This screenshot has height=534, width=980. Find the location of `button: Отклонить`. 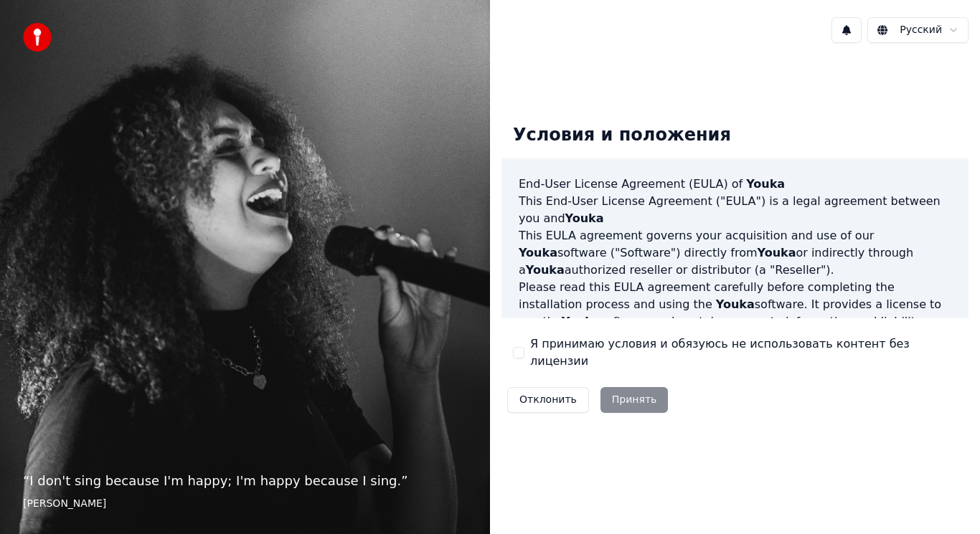

button: Отклонить is located at coordinates (548, 400).